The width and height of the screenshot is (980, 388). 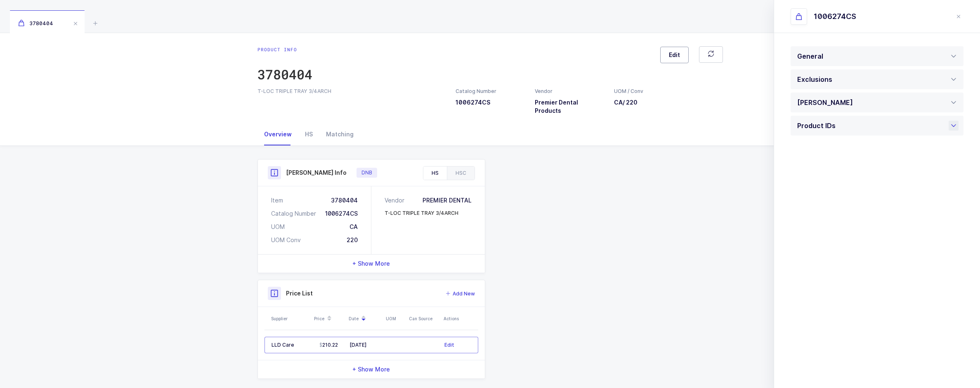 What do you see at coordinates (340, 134) in the screenshot?
I see `div: Matching` at bounding box center [340, 134].